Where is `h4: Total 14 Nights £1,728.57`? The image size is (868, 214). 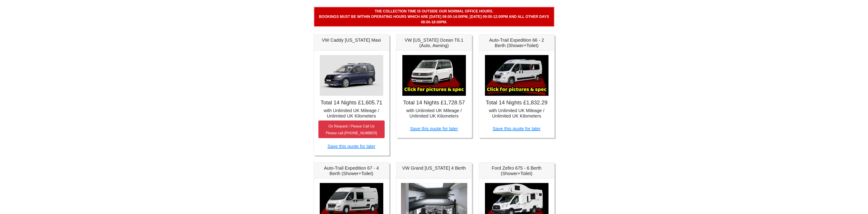
h4: Total 14 Nights £1,728.57 is located at coordinates (434, 102).